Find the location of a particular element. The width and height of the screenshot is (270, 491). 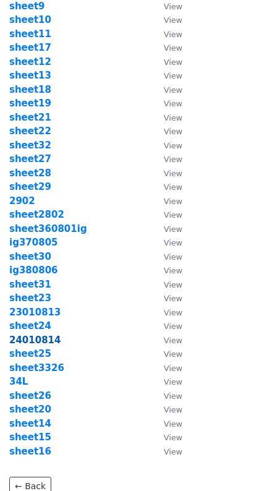

strong: ig370805 is located at coordinates (33, 242).